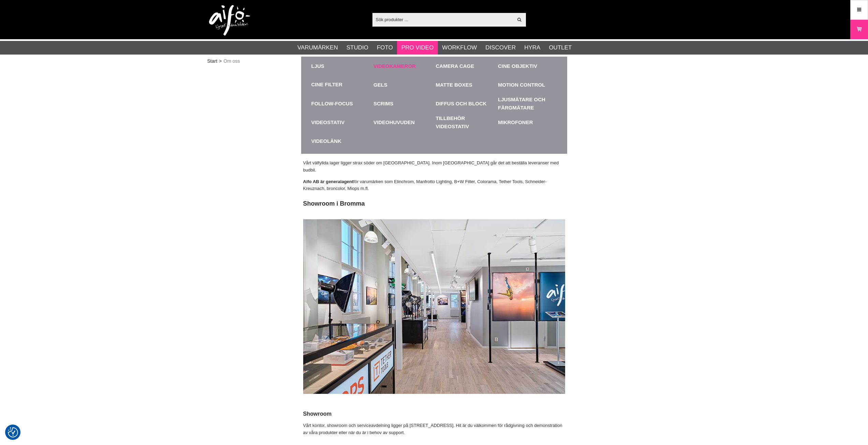  Describe the element at coordinates (465, 104) in the screenshot. I see `a: Diffus och Block` at that location.